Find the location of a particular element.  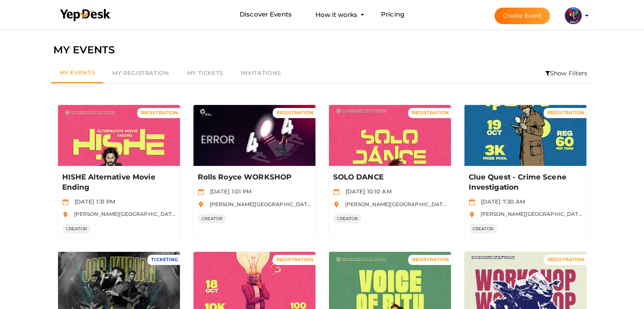

div: MY EVENTS is located at coordinates (322, 50).